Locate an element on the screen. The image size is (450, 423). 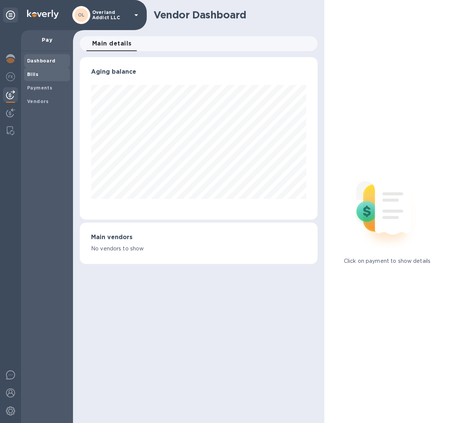
p: No vendors to show is located at coordinates (199, 249).